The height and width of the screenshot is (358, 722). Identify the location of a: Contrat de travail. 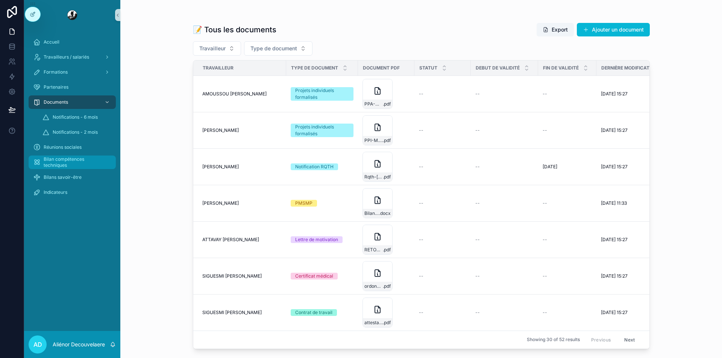
(322, 313).